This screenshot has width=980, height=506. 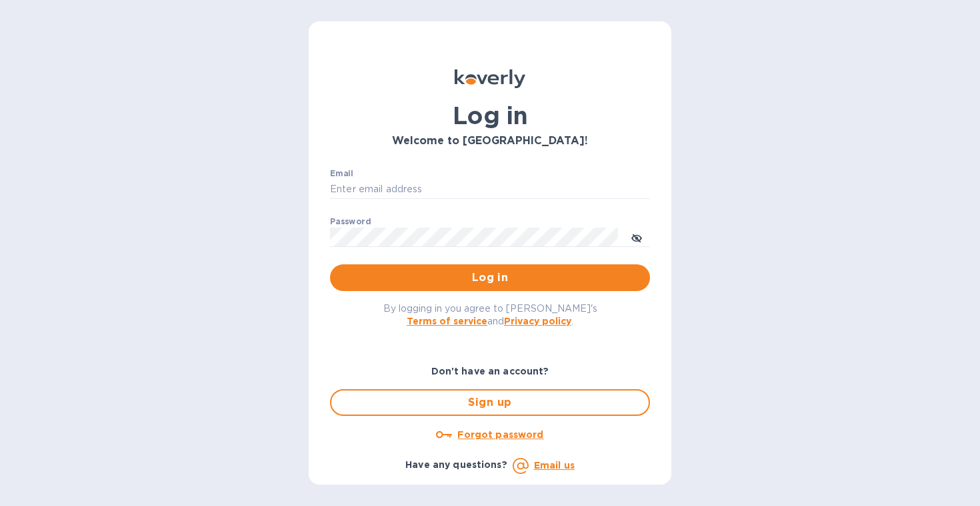 I want to click on a: Privacy policy, so click(x=537, y=321).